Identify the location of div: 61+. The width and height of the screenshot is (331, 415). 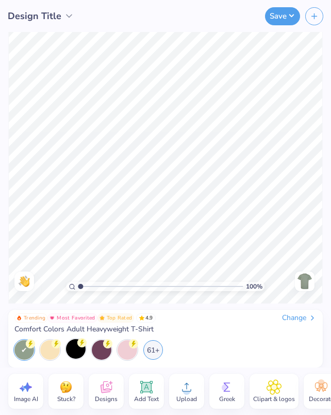
(153, 350).